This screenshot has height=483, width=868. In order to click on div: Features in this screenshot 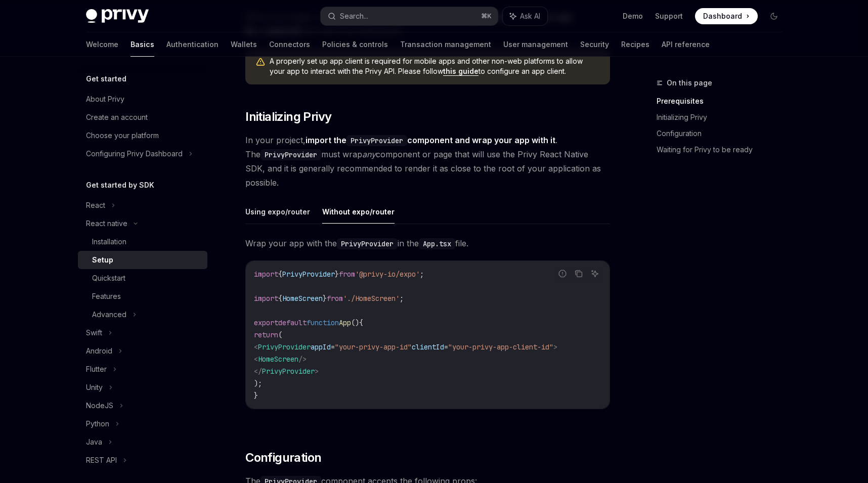, I will do `click(106, 297)`.